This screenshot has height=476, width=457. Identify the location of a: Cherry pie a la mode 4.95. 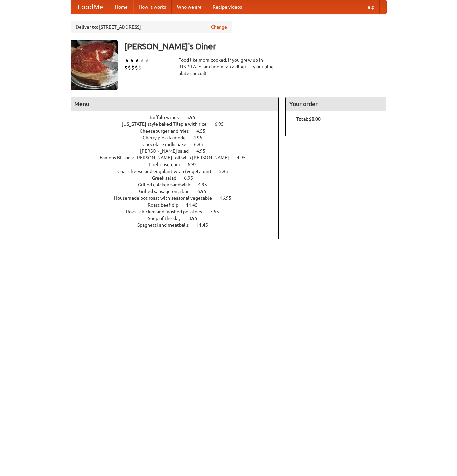
(179, 138).